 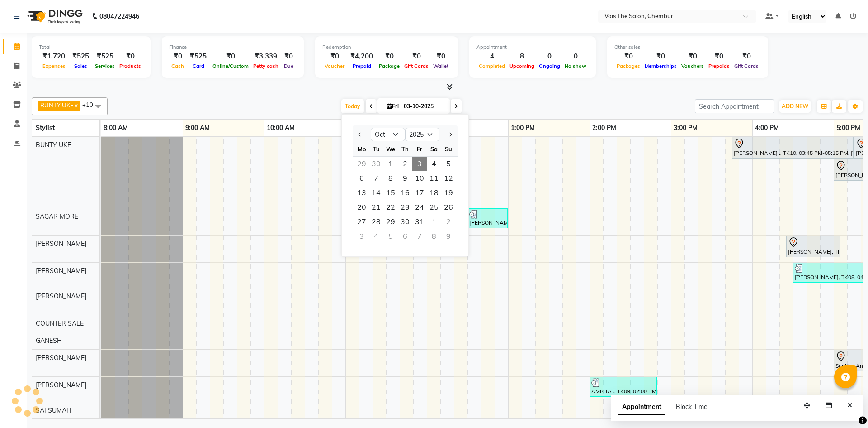 What do you see at coordinates (362, 178) in the screenshot?
I see `span: 6` at bounding box center [362, 178].